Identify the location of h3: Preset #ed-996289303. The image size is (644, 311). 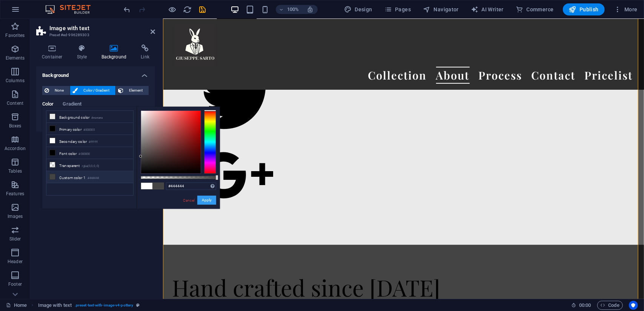
(95, 35).